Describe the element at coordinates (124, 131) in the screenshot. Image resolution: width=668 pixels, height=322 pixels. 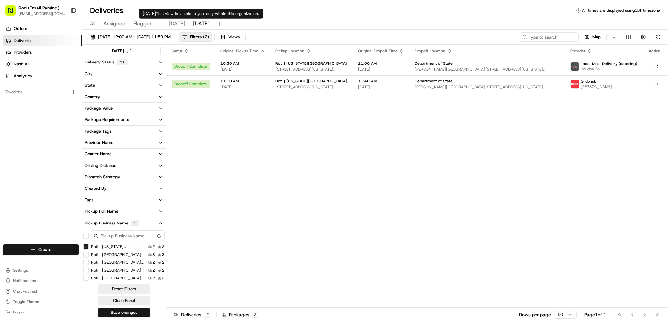
I see `button: Package Tags` at that location.